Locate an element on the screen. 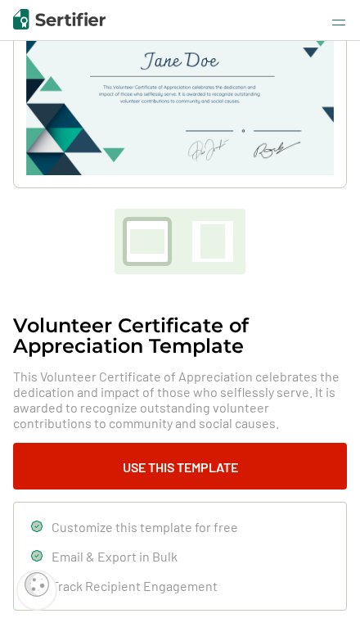 This screenshot has height=627, width=360. img: Cookie Popup Icon is located at coordinates (37, 584).